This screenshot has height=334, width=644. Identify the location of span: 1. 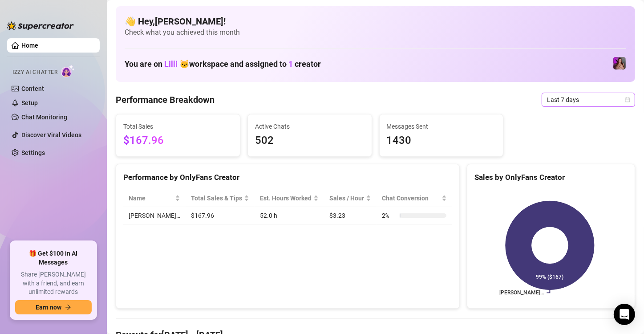
(290, 63).